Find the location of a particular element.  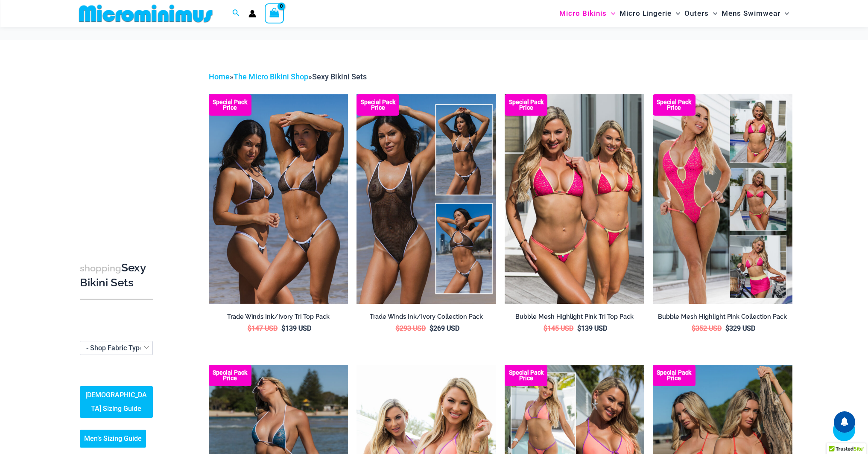

a: Bubble Mesh Highlight Pink Collection Pack is located at coordinates (722, 319).